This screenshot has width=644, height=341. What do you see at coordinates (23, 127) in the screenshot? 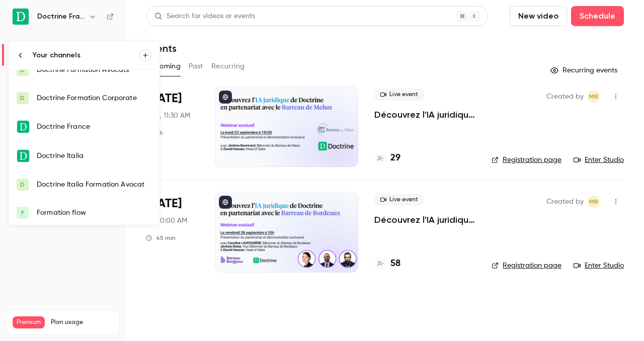
I see `img: Doctrine France` at bounding box center [23, 127].